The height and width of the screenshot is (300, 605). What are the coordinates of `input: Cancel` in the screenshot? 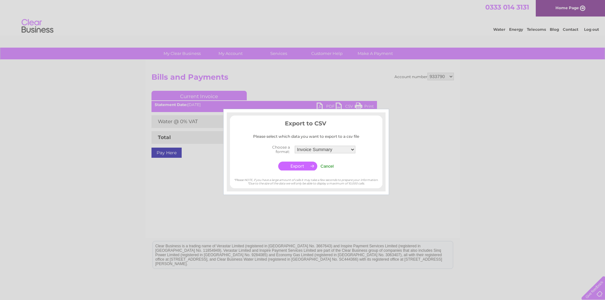 It's located at (327, 166).